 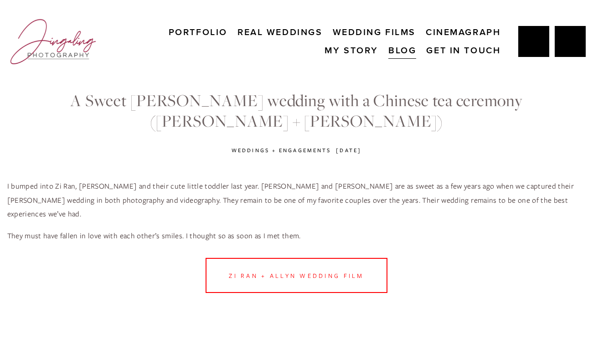 I want to click on a: Wedding Films, so click(x=374, y=33).